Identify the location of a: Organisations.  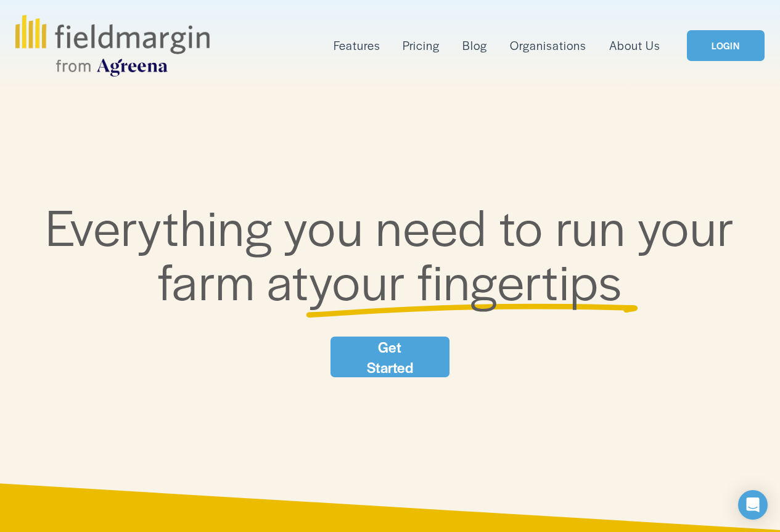
(548, 45).